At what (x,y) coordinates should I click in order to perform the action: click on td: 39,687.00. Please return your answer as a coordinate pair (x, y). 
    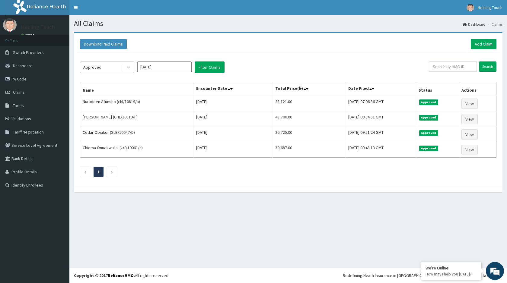
    Looking at the image, I should click on (309, 150).